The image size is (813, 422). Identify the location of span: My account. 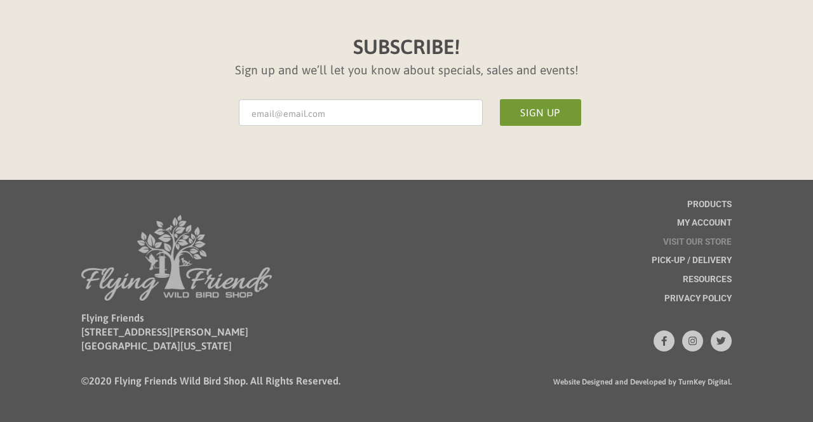
(704, 223).